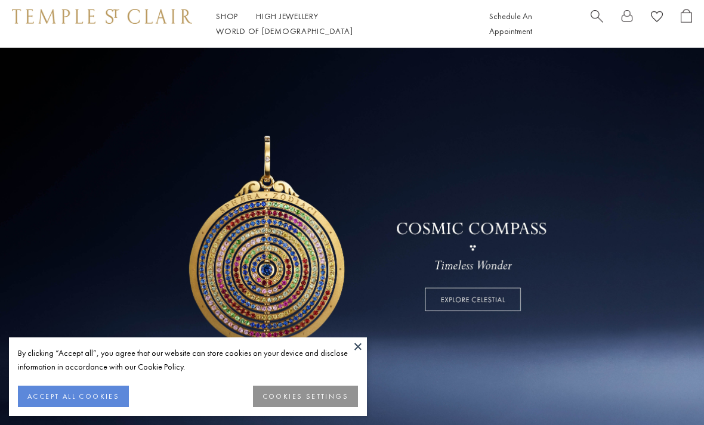 This screenshot has height=425, width=704. Describe the element at coordinates (287, 16) in the screenshot. I see `a: High JewelleryHigh Jewellery` at that location.